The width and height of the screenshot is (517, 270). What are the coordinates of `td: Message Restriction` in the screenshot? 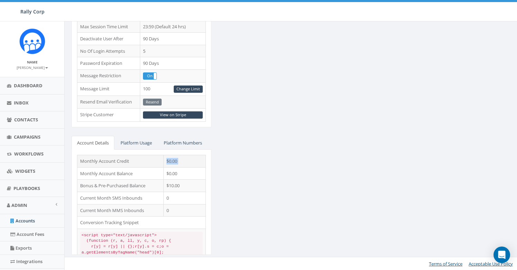 It's located at (109, 76).